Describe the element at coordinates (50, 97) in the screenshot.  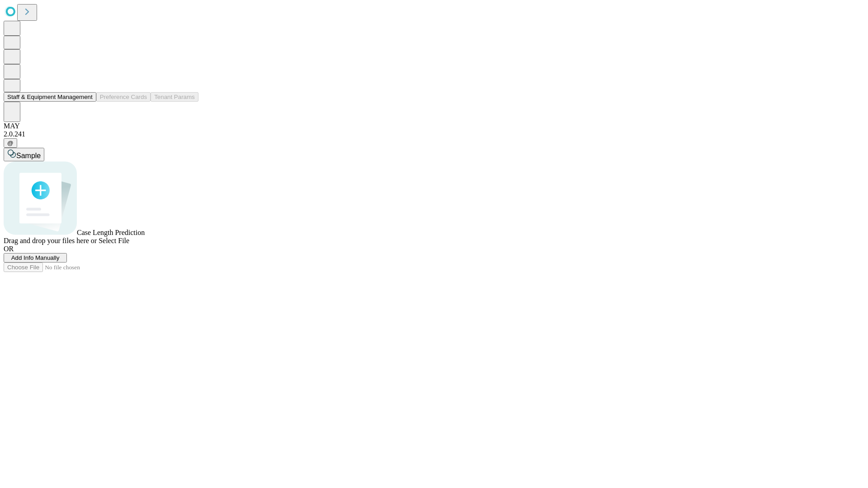
I see `button: Staff & Equipment Management` at that location.